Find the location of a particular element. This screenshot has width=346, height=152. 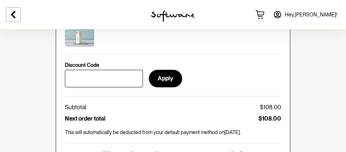

img: cktujnfao00003e5xv1847p5a.jpg is located at coordinates (79, 33).